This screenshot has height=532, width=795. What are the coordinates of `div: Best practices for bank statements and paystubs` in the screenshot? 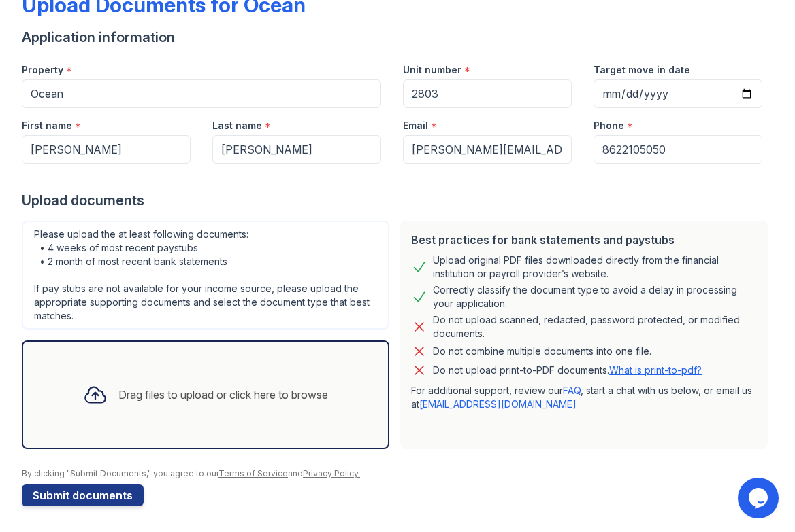 It's located at (584, 240).